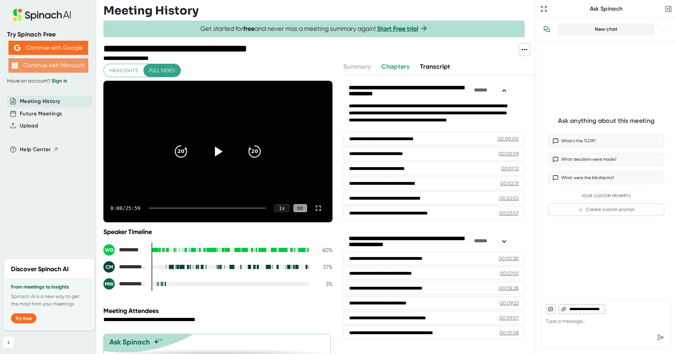  I want to click on div: 00:09:57, so click(509, 318).